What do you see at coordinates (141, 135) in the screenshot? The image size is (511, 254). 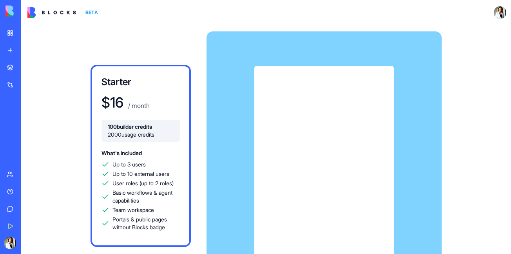 I see `span: 2000 usage credits` at bounding box center [141, 135].